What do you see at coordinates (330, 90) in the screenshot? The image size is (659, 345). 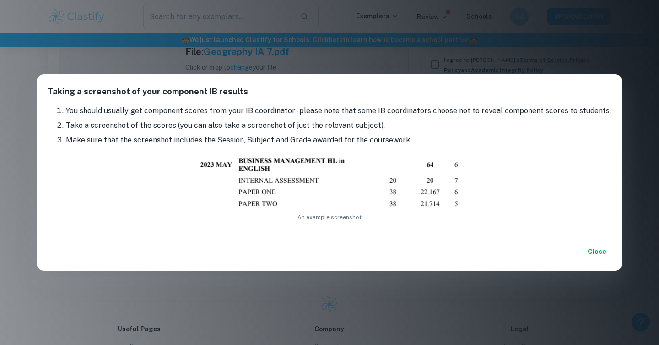 I see `h2: Taking a screenshot of your component IB results` at bounding box center [330, 90].